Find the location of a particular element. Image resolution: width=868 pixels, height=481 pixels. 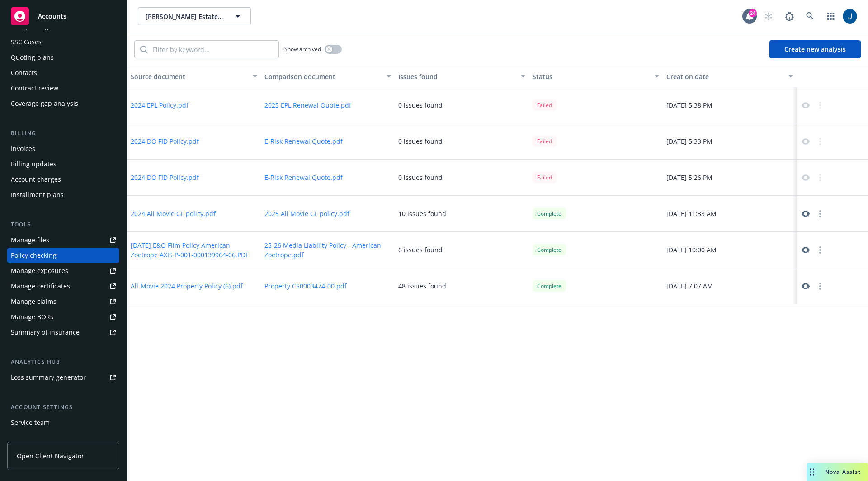

div: Account charges is located at coordinates (36, 179).